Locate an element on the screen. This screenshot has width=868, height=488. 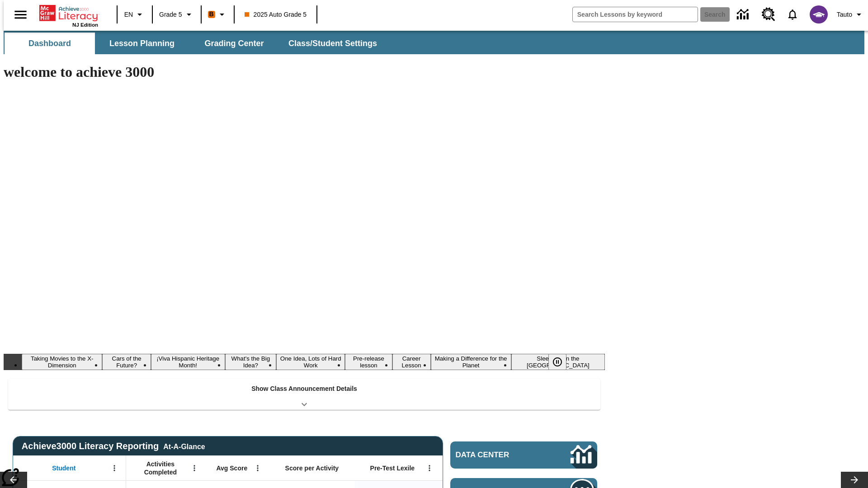
span: Tauto is located at coordinates (845, 14).